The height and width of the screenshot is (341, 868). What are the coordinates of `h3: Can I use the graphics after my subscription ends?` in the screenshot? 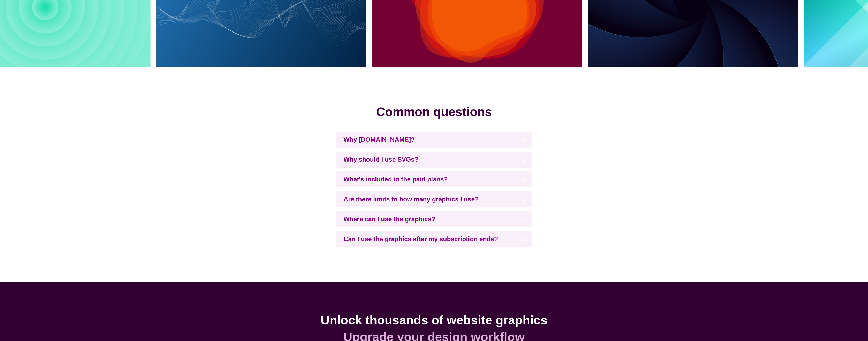 It's located at (434, 239).